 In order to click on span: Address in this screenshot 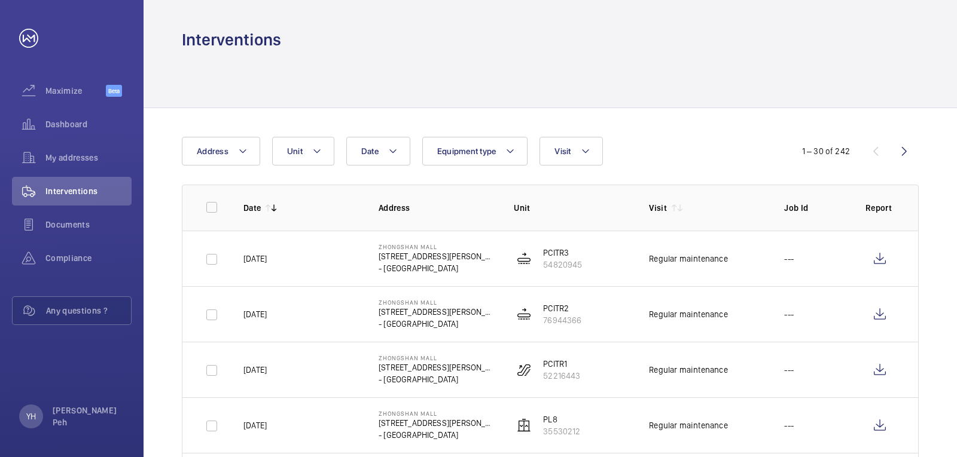, I will do `click(212, 151)`.